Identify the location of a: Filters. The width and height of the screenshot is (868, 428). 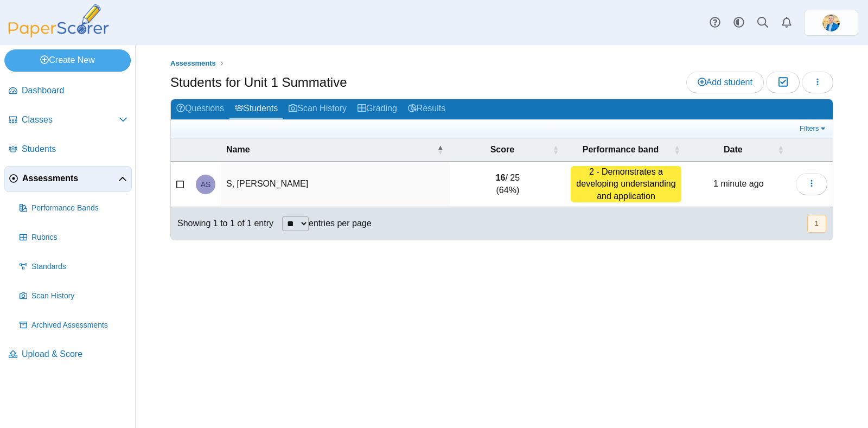
(813, 128).